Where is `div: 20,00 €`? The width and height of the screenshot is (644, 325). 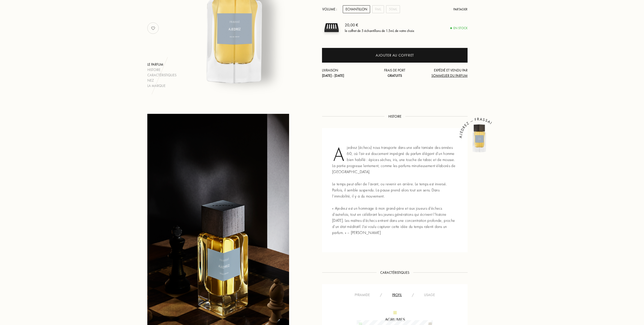
div: 20,00 € is located at coordinates (380, 25).